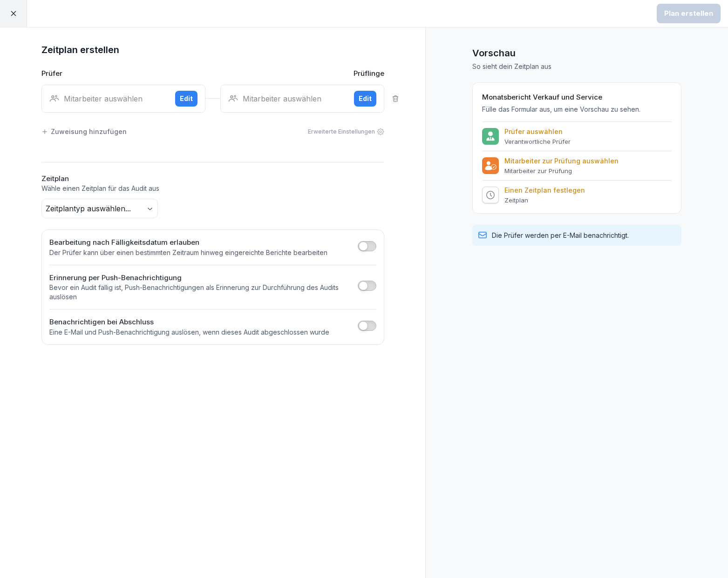 The height and width of the screenshot is (578, 728). What do you see at coordinates (688, 14) in the screenshot?
I see `button: Plan erstellen` at bounding box center [688, 14].